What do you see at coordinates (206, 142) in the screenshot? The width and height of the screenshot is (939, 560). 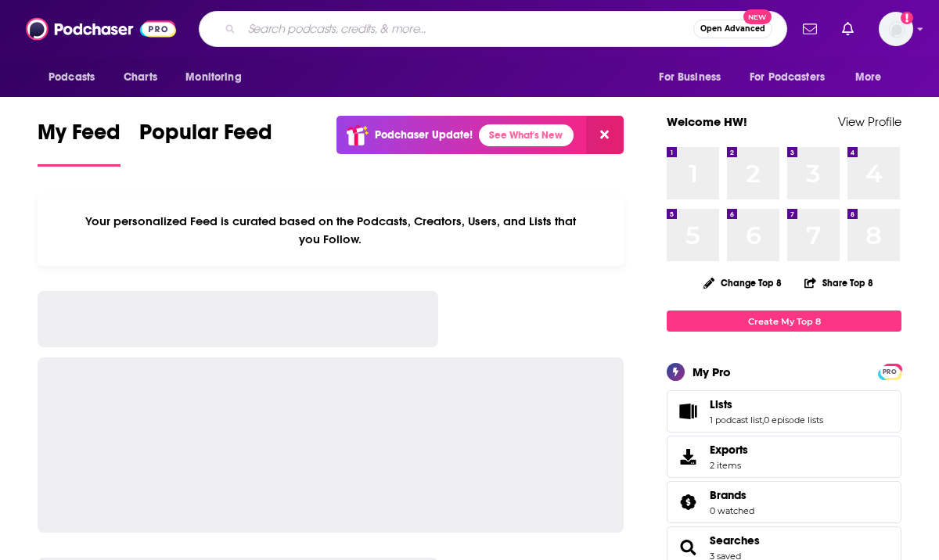 I see `a: Popular Feed` at bounding box center [206, 142].